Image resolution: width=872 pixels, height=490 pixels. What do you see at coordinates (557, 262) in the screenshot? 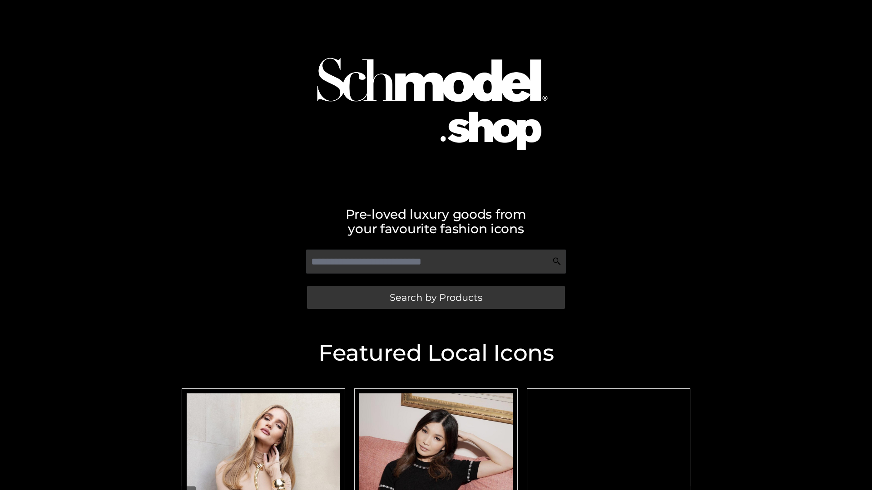
I see `img: Search Icon` at bounding box center [557, 262].